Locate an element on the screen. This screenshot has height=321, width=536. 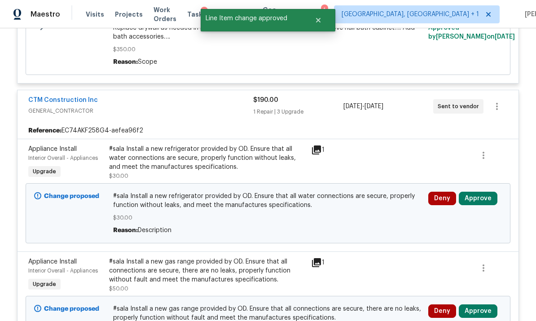
span: Sent to vendor is located at coordinates (460, 106).